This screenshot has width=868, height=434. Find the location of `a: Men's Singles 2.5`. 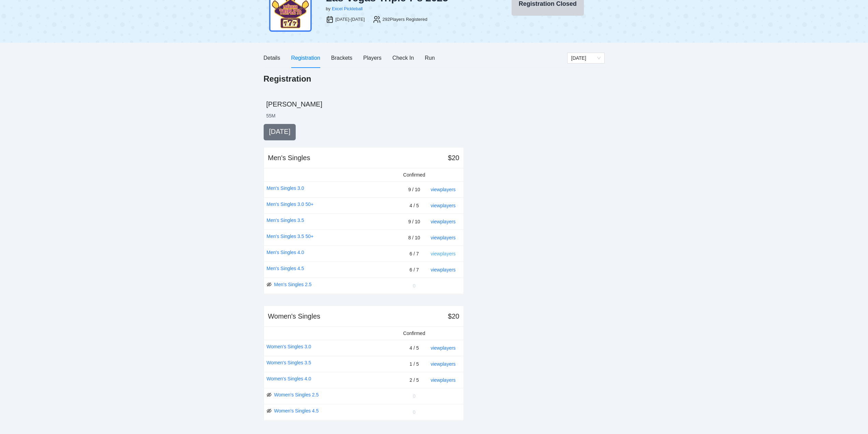

a: Men's Singles 2.5 is located at coordinates (293, 285).